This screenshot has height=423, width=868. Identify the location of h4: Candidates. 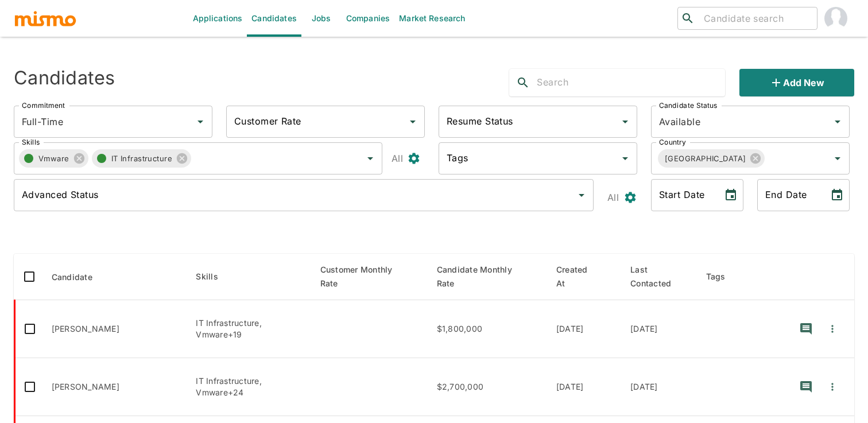
(64, 78).